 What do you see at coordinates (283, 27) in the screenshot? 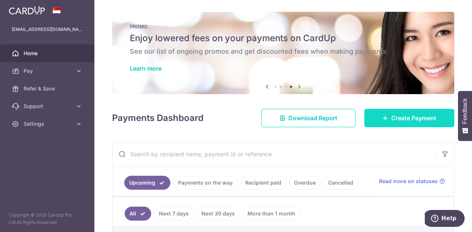
I see `p: PROMO` at bounding box center [283, 27].